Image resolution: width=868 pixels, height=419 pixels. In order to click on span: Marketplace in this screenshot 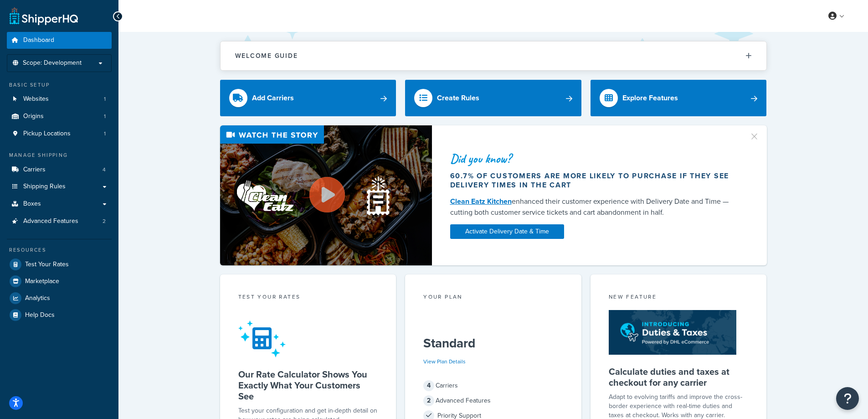, I will do `click(42, 282)`.